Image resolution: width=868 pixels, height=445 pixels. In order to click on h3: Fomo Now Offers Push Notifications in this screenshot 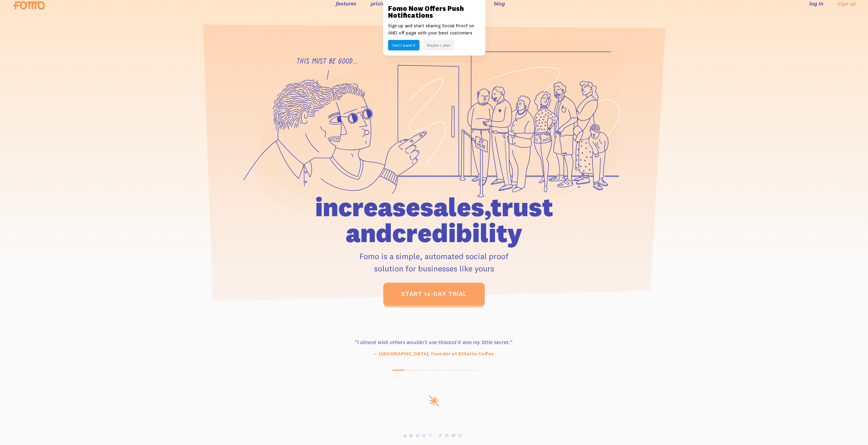, I will do `click(434, 12)`.